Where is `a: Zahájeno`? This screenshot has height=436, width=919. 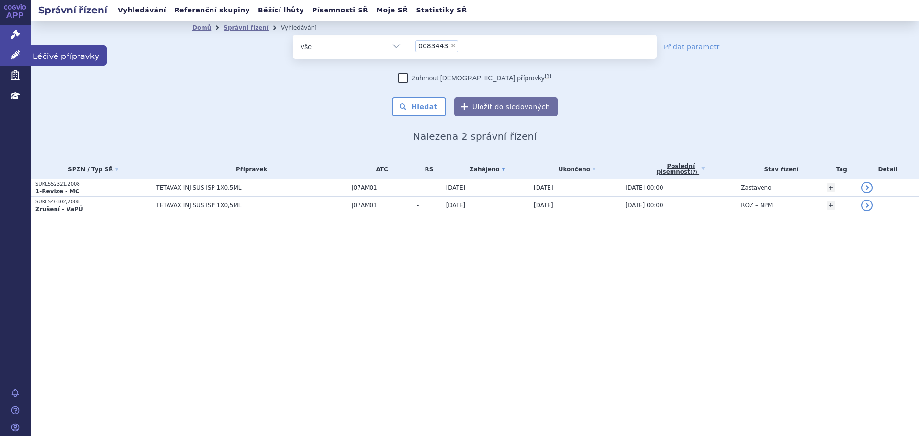 a: Zahájeno is located at coordinates (487, 169).